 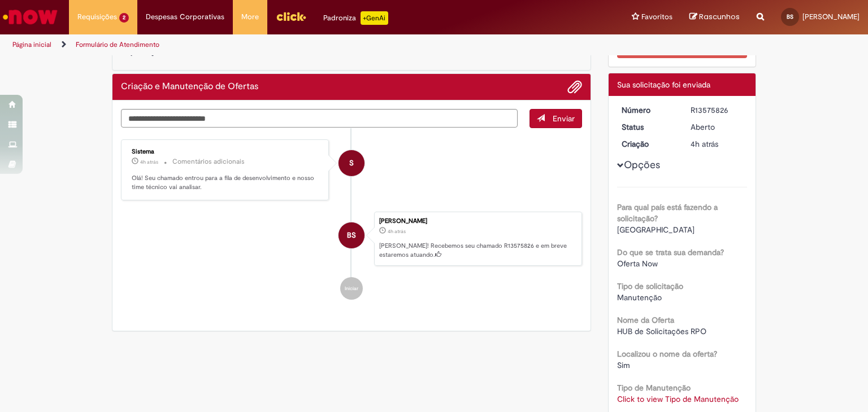 What do you see at coordinates (646, 320) in the screenshot?
I see `b: Nome da Oferta` at bounding box center [646, 320].